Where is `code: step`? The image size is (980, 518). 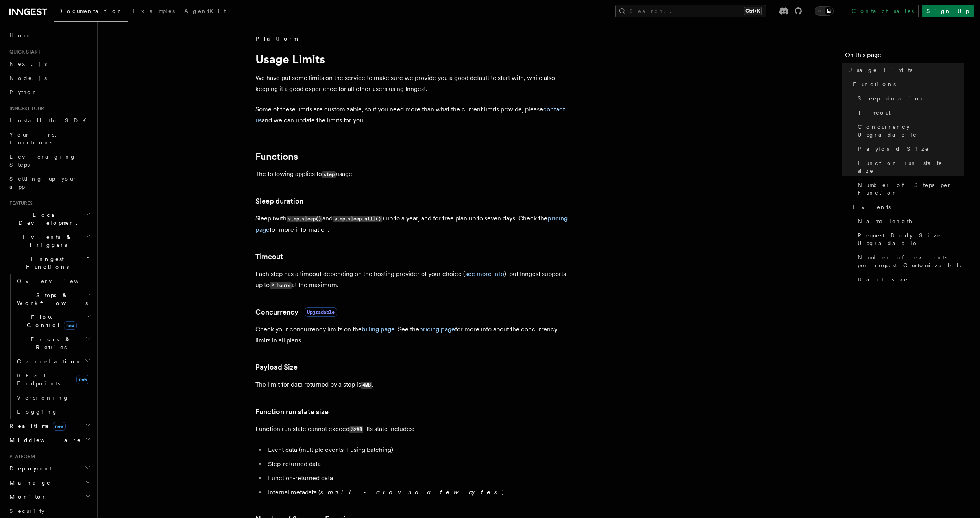
code: step is located at coordinates (329, 174).